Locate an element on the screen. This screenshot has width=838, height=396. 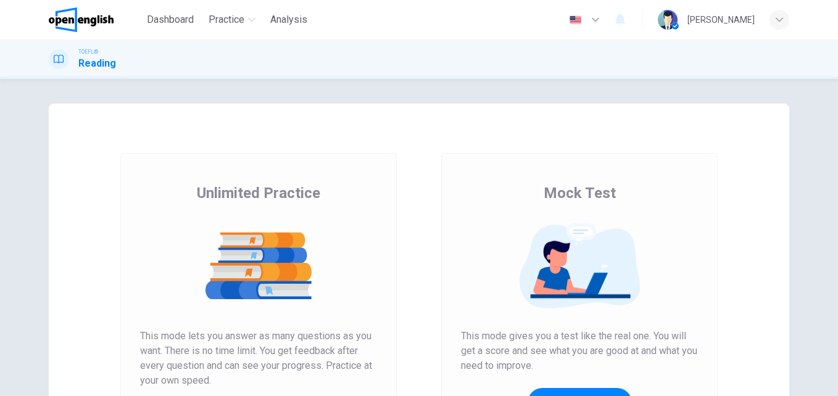
a: OpenEnglish logo is located at coordinates (95, 20).